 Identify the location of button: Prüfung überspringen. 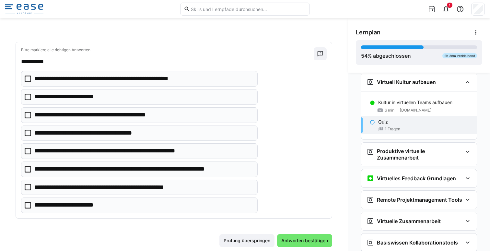
(247, 241).